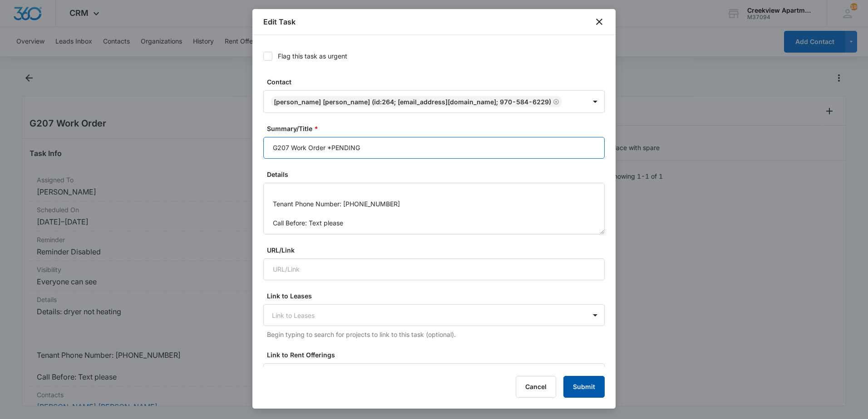 Image resolution: width=868 pixels, height=419 pixels. Describe the element at coordinates (438, 81) in the screenshot. I see `label: Contact` at that location.